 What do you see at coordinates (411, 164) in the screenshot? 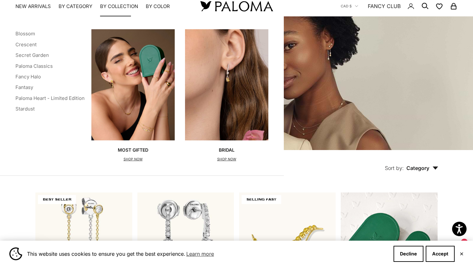
I see `button: Sort by: Category` at bounding box center [411, 164].